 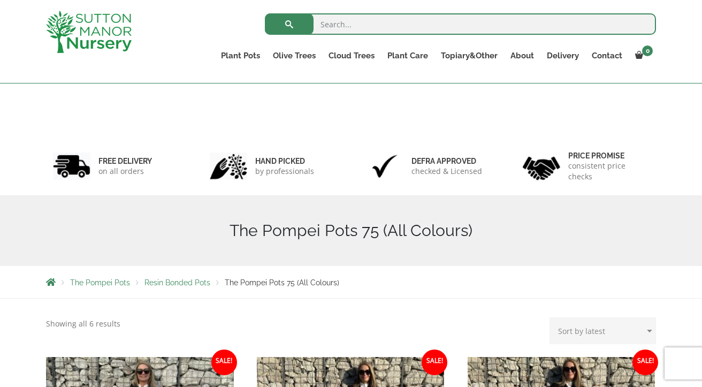 I want to click on h6: FREE DELIVERY, so click(x=125, y=161).